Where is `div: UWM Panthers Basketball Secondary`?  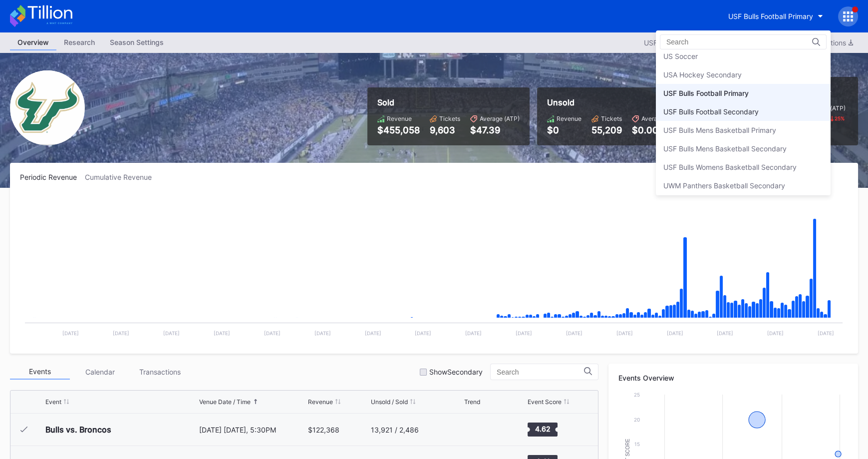 div: UWM Panthers Basketball Secondary is located at coordinates (724, 185).